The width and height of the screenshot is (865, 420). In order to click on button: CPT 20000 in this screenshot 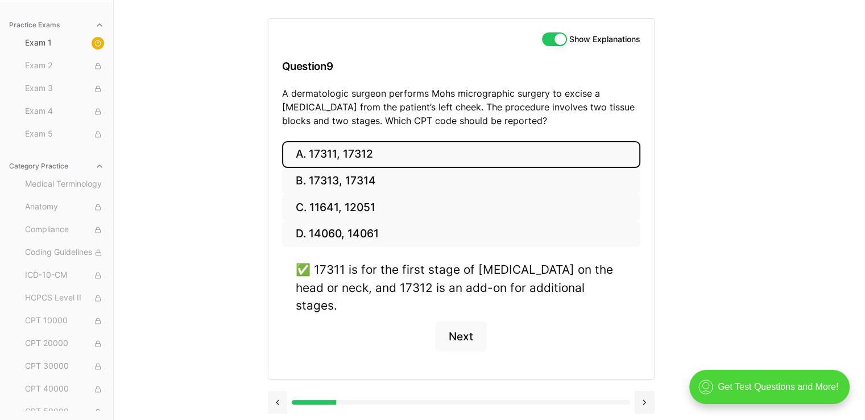, I will do `click(64, 343)`.